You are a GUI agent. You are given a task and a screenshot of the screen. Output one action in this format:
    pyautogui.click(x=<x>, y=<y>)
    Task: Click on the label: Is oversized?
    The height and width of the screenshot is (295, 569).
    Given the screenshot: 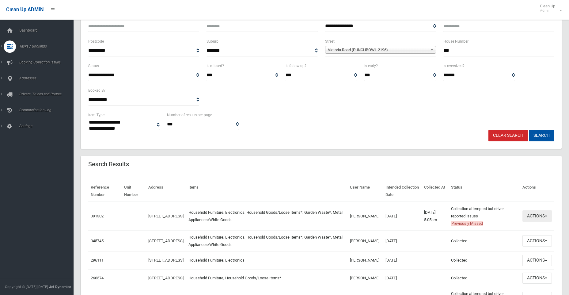 What is the action you would take?
    pyautogui.click(x=454, y=66)
    